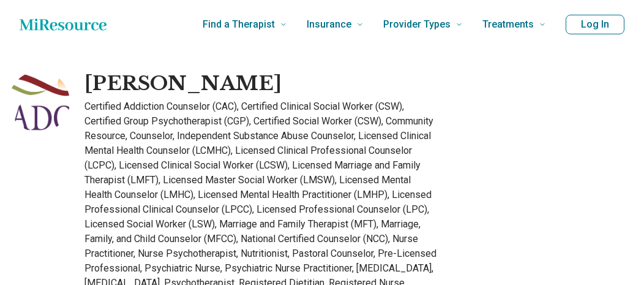 Image resolution: width=644 pixels, height=285 pixels. I want to click on span: Provider Types, so click(417, 25).